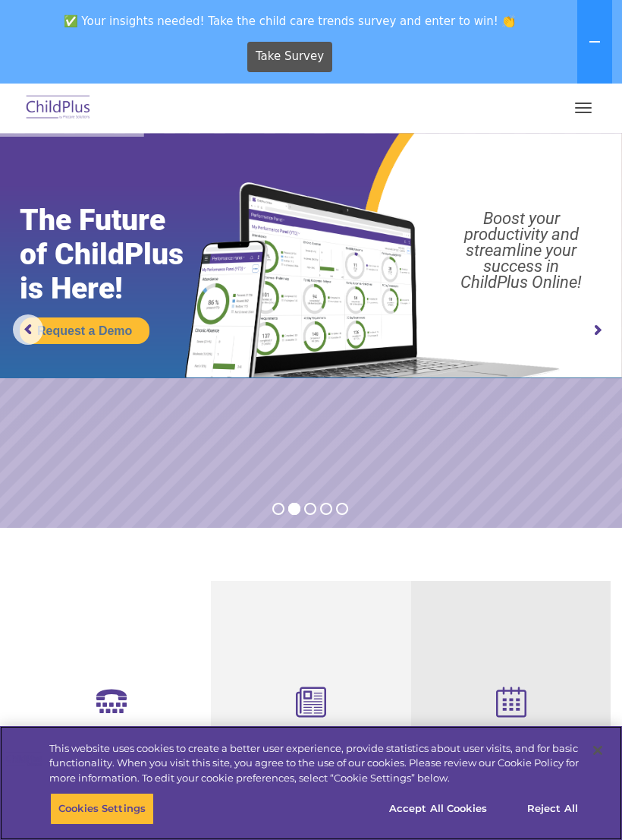  I want to click on span: Take Survey, so click(290, 56).